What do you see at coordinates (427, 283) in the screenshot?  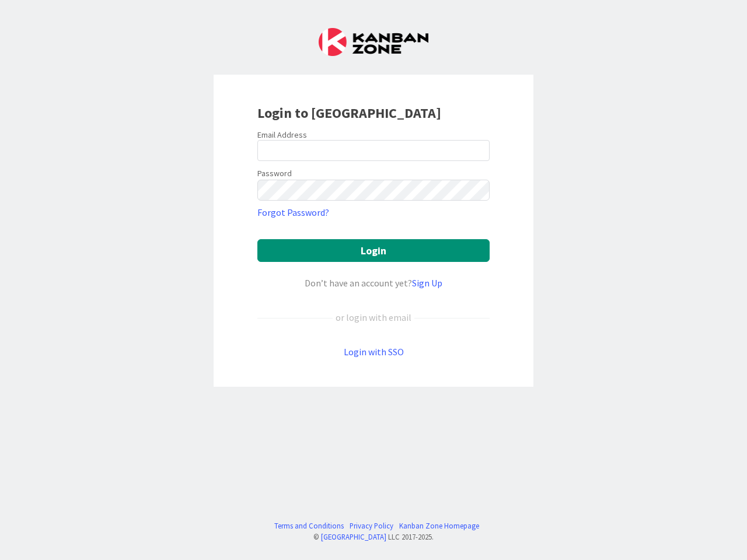 I see `a: Sign Up` at bounding box center [427, 283].